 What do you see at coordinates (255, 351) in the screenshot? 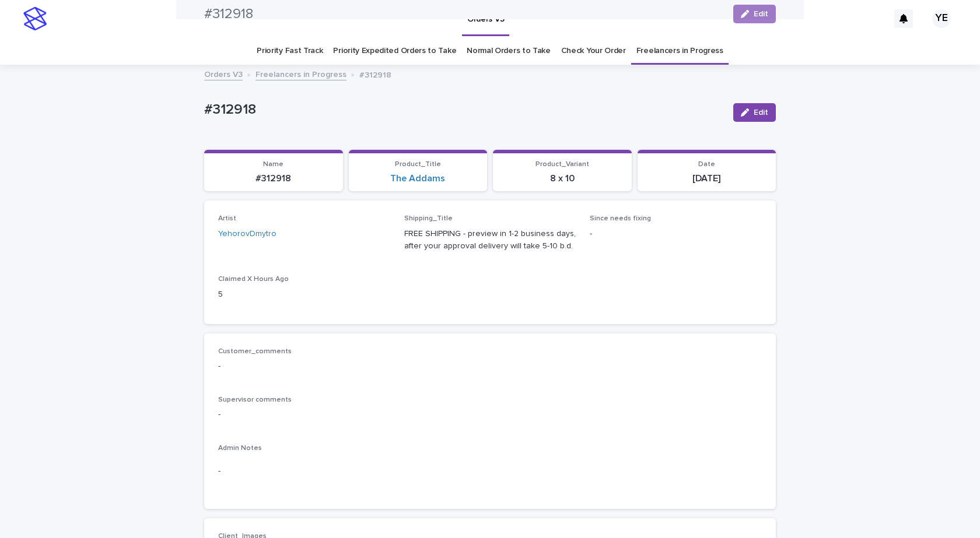
I see `span: Customer_comments` at bounding box center [255, 351].